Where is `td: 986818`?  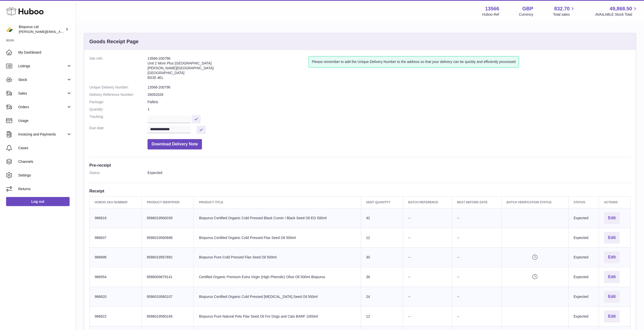 td: 986818 is located at coordinates (116, 218).